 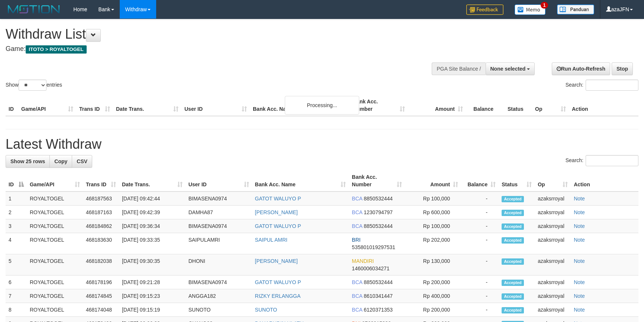 I want to click on span: Copy 8610341447 to clipboard, so click(x=378, y=296).